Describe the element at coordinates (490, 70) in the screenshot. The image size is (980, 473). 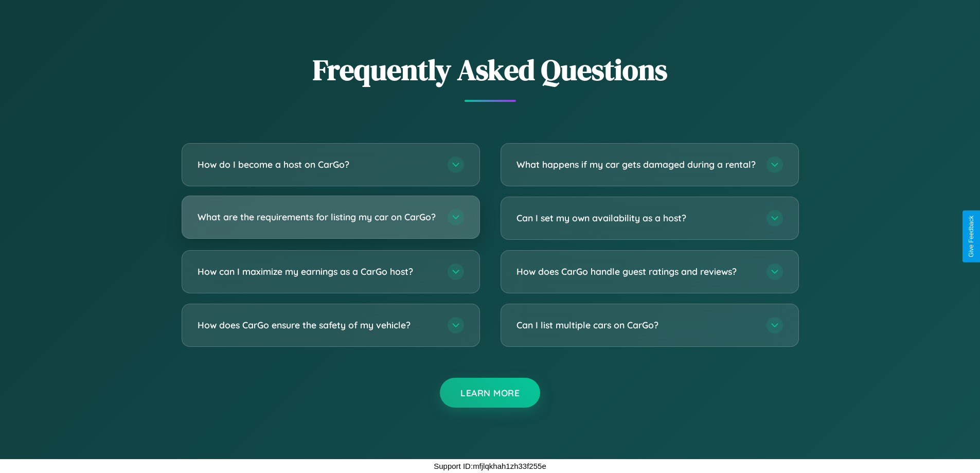
I see `h2: Frequently Asked Questions` at that location.